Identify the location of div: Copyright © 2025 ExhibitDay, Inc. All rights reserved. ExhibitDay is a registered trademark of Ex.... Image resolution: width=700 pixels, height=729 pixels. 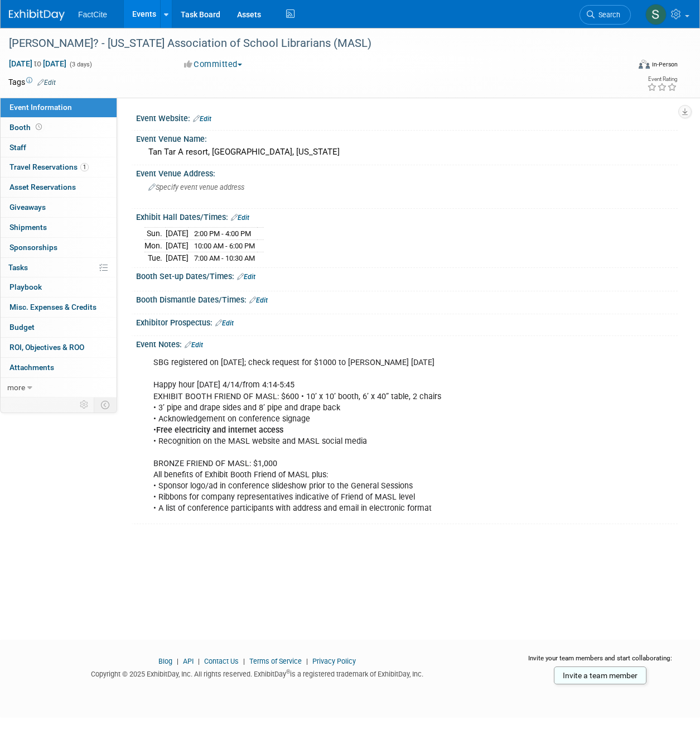
(257, 673).